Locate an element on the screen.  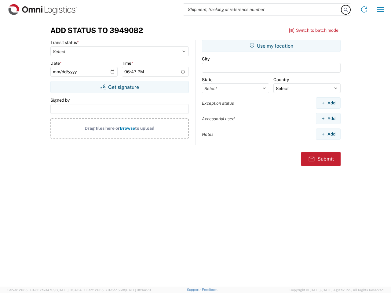
label: Signed by is located at coordinates (60, 100).